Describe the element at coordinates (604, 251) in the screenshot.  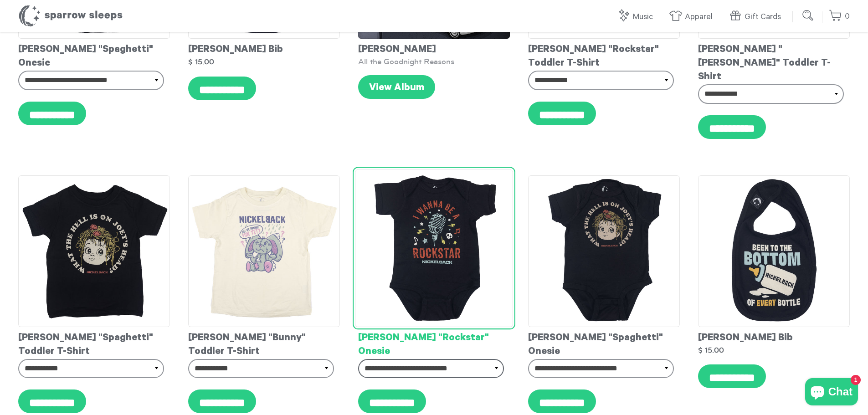
I see `img: Nickelback-JoeysHeadonesie_grande.jpg` at that location.